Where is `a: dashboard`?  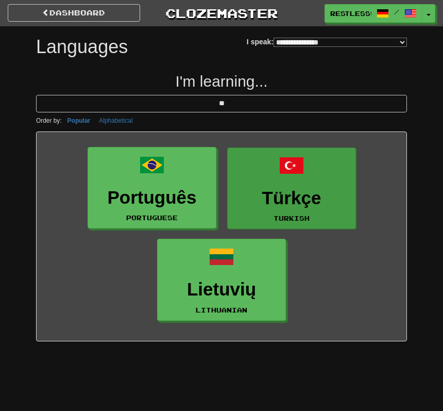 a: dashboard is located at coordinates (74, 13).